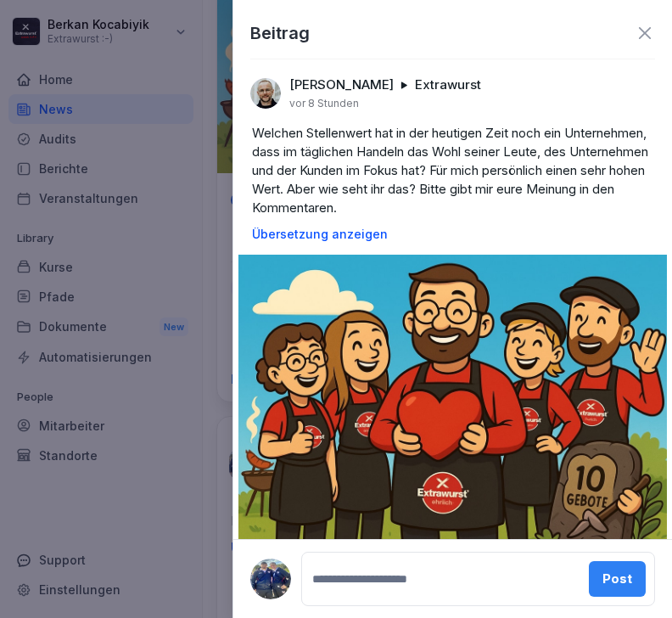 This screenshot has height=618, width=672. What do you see at coordinates (452, 398) in the screenshot?
I see `img: qwdsnucwnen7ykhiklmdgit4.png` at bounding box center [452, 398].